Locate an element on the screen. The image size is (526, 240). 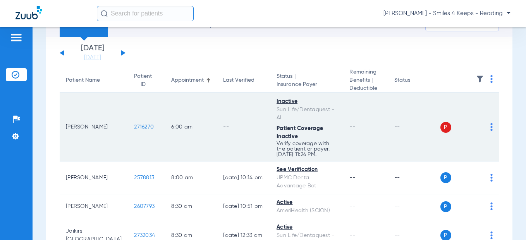
span: Patient Coverage Inactive is located at coordinates (300, 132).